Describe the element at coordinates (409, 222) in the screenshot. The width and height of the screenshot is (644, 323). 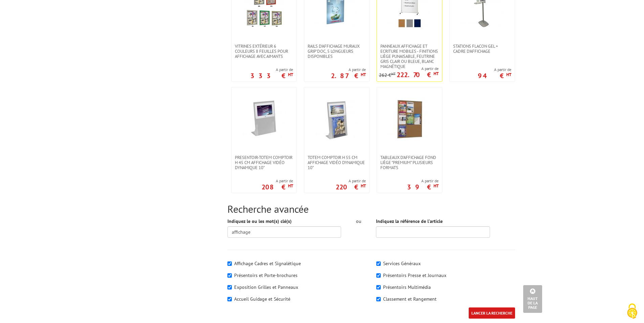
I see `label: Indiquez la référence de l'article` at that location.